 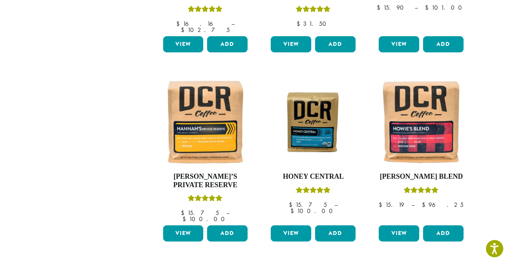 What do you see at coordinates (392, 7) in the screenshot?
I see `bdi: 15.90` at bounding box center [392, 7].